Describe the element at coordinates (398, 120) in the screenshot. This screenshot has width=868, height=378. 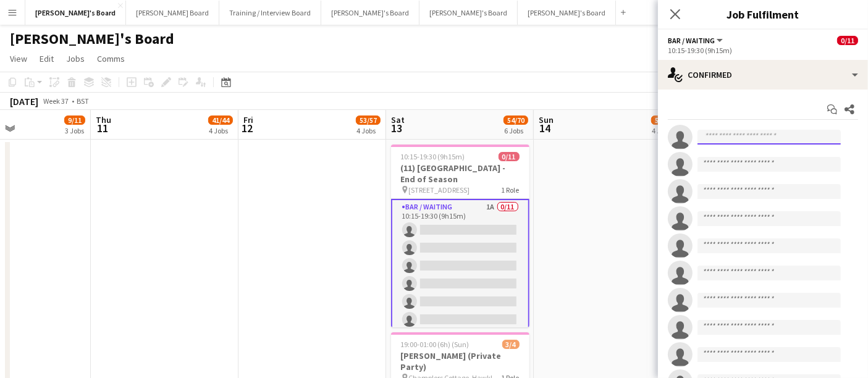
I see `span: Sat` at that location.